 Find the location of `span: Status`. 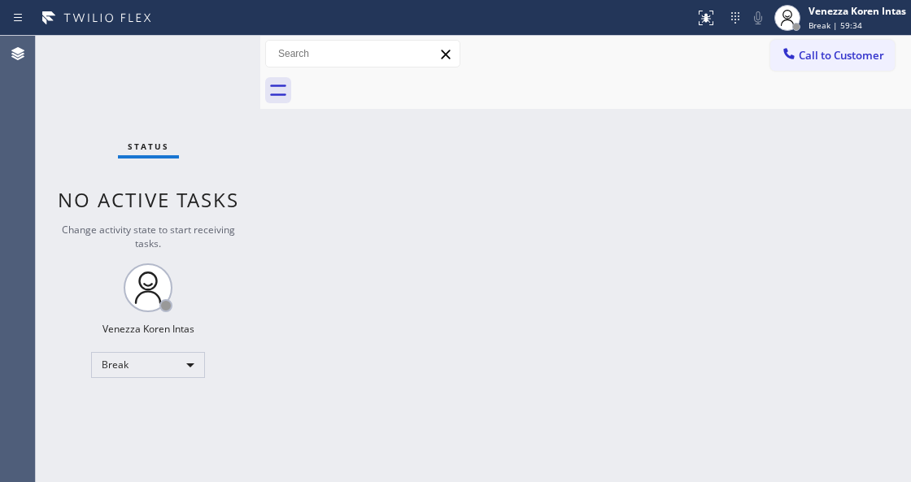

span: Status is located at coordinates (148, 146).